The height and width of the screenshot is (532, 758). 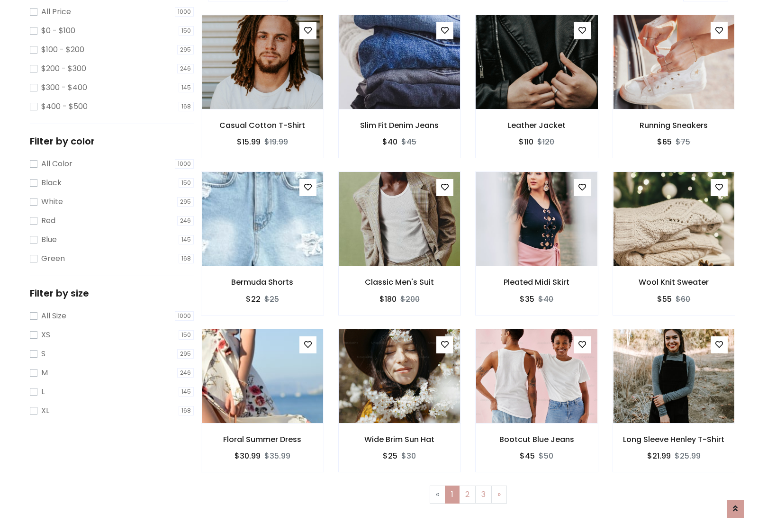 What do you see at coordinates (536, 282) in the screenshot?
I see `h6: Pleated Midi Skirt` at bounding box center [536, 282].